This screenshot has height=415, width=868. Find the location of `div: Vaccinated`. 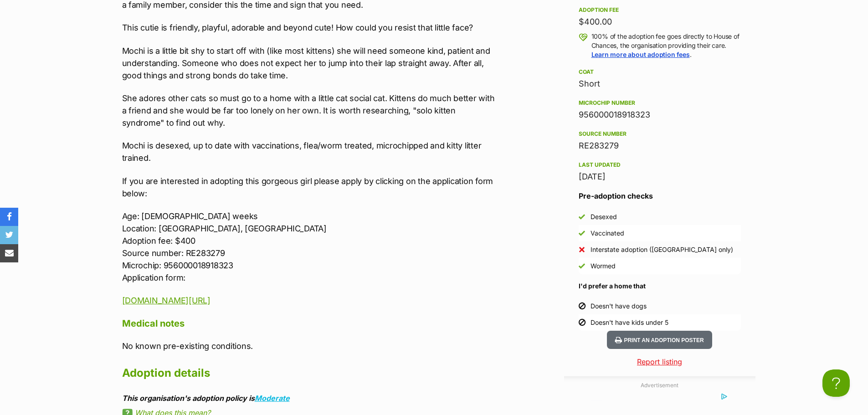

div: Vaccinated is located at coordinates (607, 233).